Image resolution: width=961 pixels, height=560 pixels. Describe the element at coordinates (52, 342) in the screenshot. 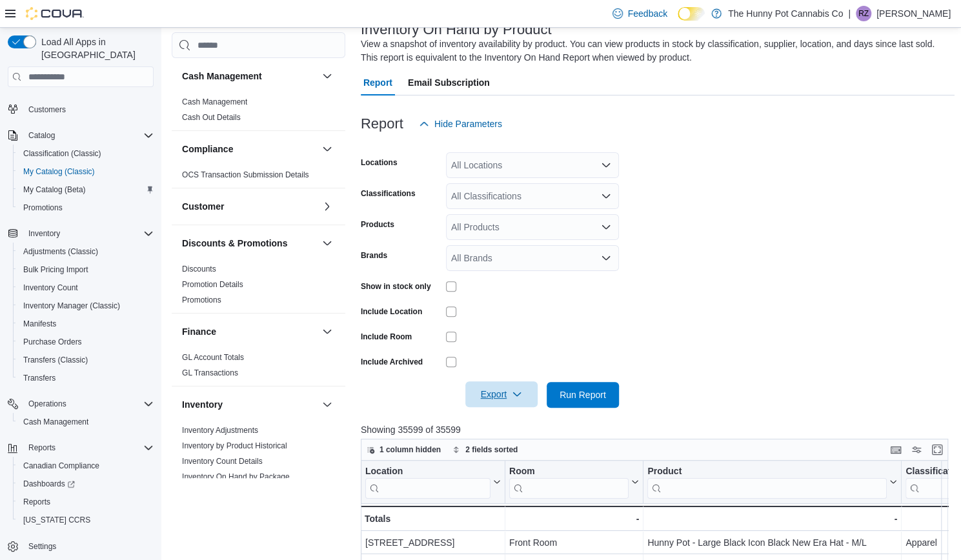

I see `a: Purchase Orders` at that location.